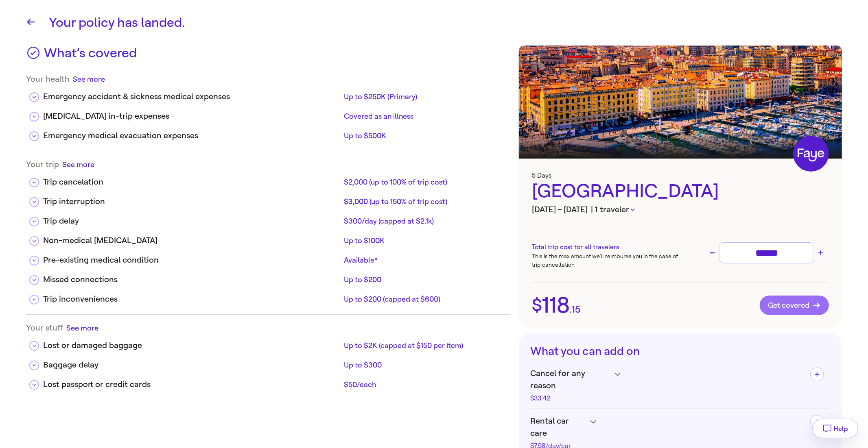 The image size is (868, 448). I want to click on div: Emergency accident & sickness medical expensesUp to $250K (Primary), so click(268, 94).